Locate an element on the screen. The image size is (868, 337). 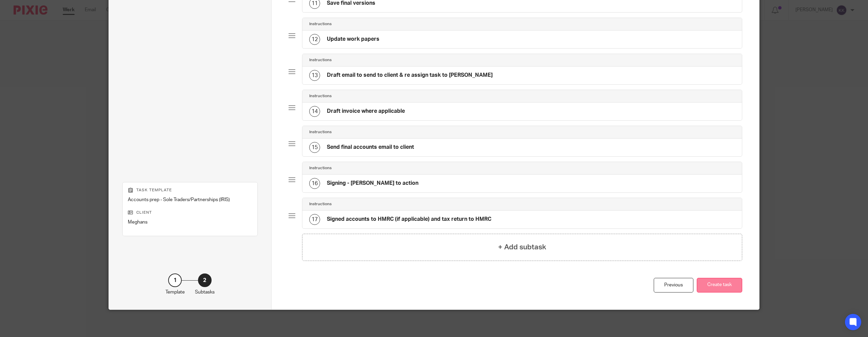
p: Task template is located at coordinates (190, 190).